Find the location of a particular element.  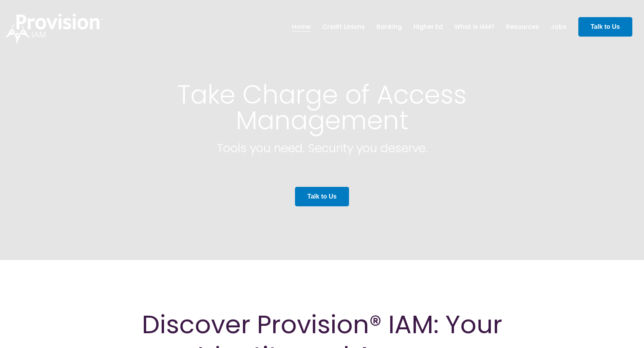

a: Credit Unions is located at coordinates (344, 27).